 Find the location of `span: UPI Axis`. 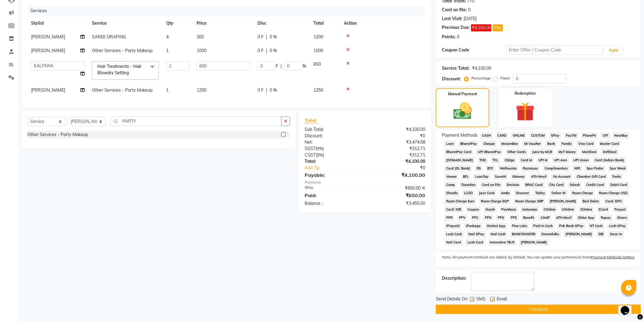

span: UPI Axis is located at coordinates (560, 160).